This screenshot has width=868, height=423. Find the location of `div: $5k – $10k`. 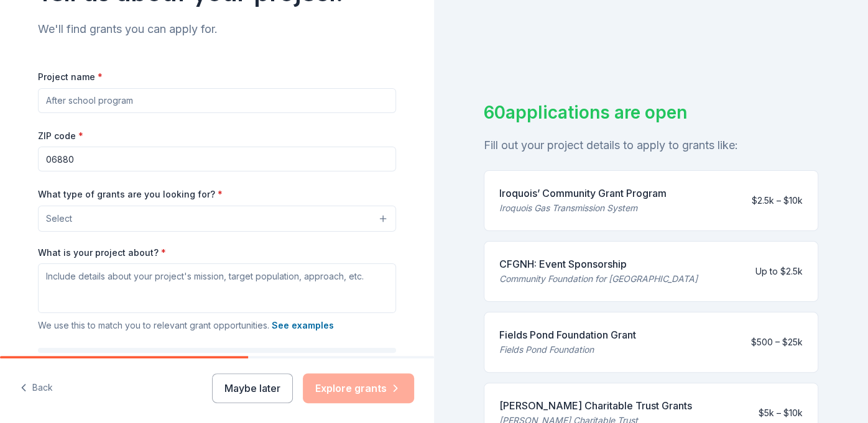

div: $5k – $10k is located at coordinates (781, 413).